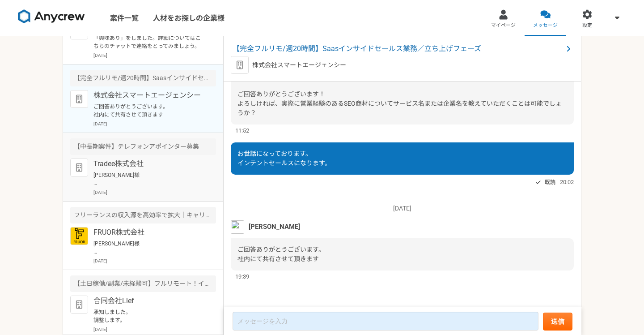 This screenshot has width=644, height=335. Describe the element at coordinates (281, 254) in the screenshot. I see `span: ご回答ありがとうございます。 社内にて共有させて頂きます` at that location.